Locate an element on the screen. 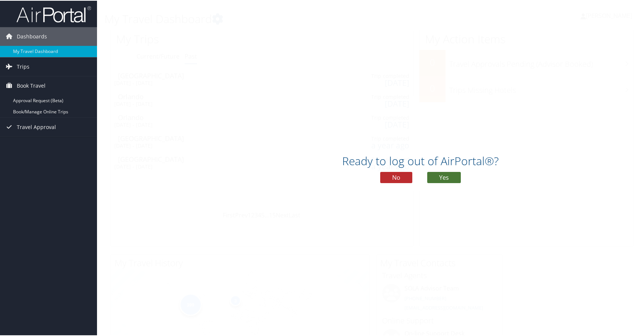  span: Trips is located at coordinates (23, 66).